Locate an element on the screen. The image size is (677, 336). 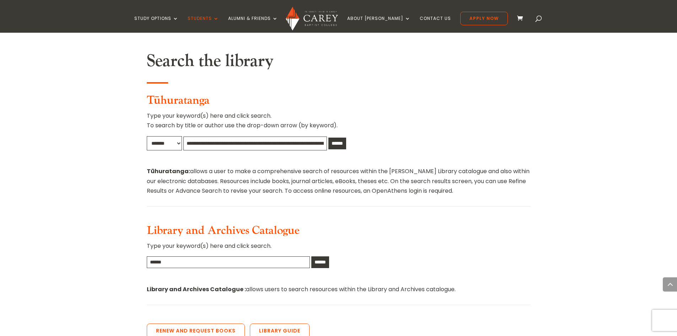
img: Carey Baptist College is located at coordinates (311, 18).